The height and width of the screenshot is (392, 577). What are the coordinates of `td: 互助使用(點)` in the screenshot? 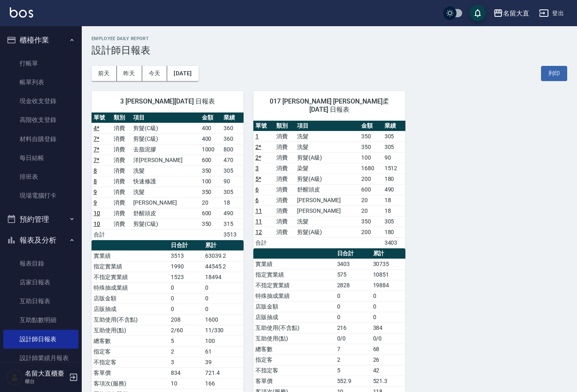 It's located at (130, 330).